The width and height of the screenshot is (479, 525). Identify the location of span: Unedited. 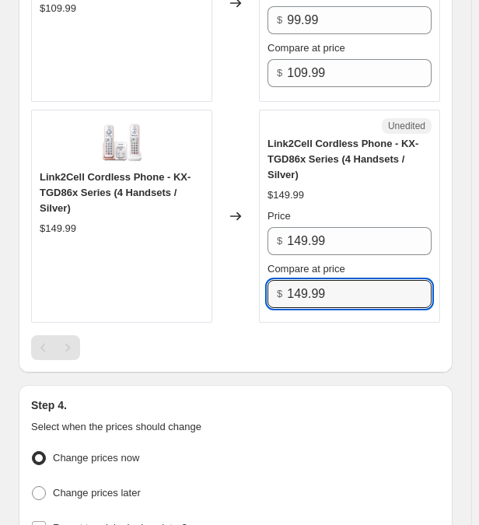
(407, 126).